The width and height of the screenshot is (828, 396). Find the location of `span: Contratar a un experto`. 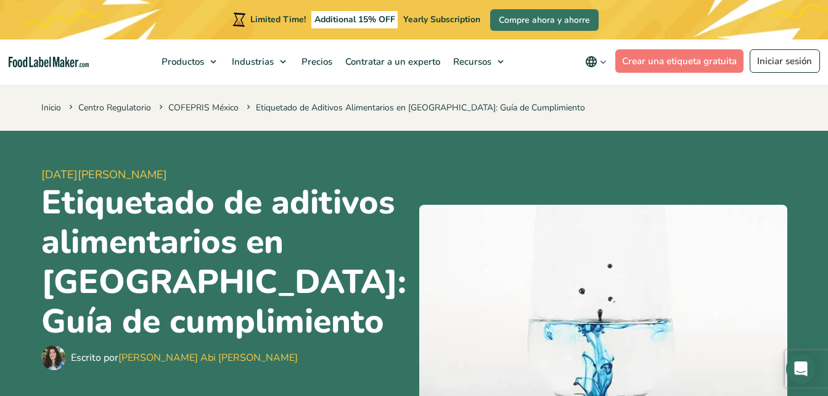

span: Contratar a un experto is located at coordinates (392, 62).